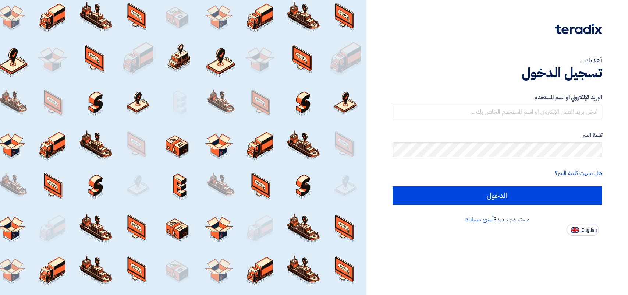 The height and width of the screenshot is (295, 628). Describe the element at coordinates (497, 219) in the screenshot. I see `div: مستخدم جديد؟` at that location.